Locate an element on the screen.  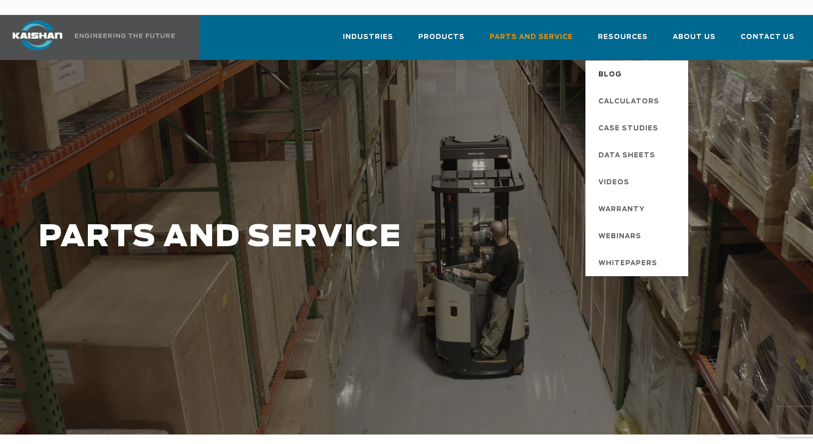
span: Case Studies is located at coordinates (628, 129).